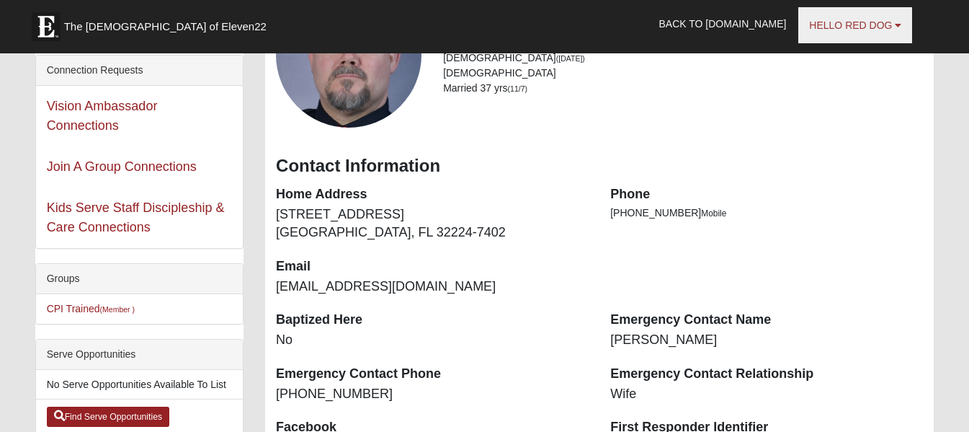 Image resolution: width=969 pixels, height=432 pixels. Describe the element at coordinates (139, 384) in the screenshot. I see `li: No Serve Opportunities Available To List` at that location.